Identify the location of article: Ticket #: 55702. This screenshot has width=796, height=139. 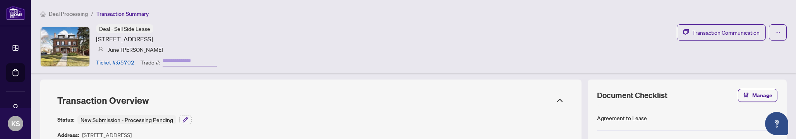
(115, 62).